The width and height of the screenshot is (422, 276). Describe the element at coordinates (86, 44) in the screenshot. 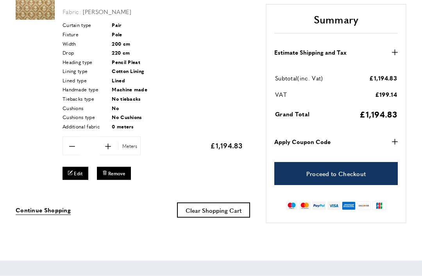

I see `span: Width` at that location.